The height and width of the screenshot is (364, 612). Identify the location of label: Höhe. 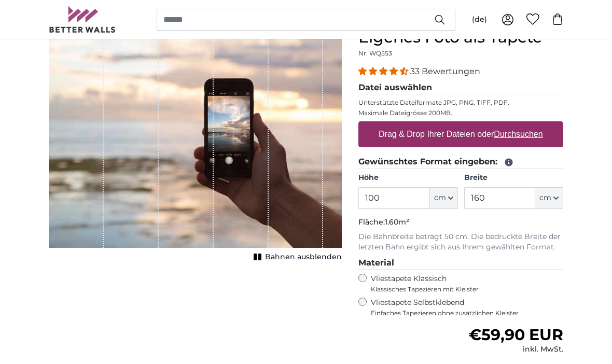
(408, 178).